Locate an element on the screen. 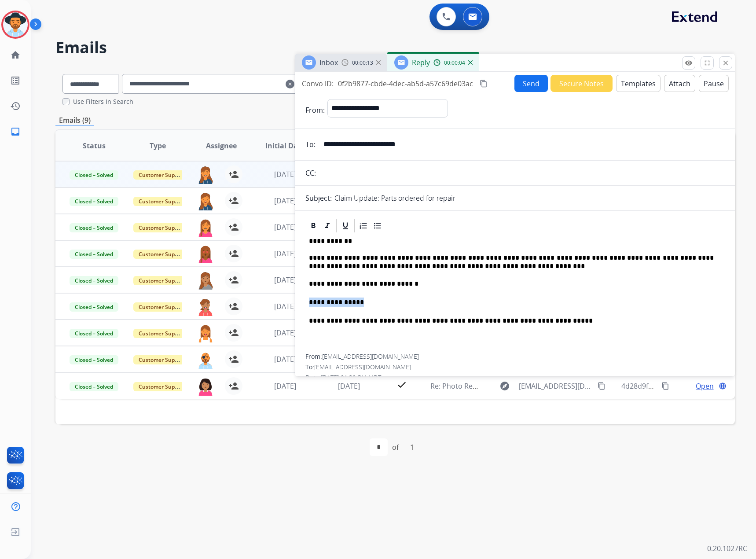  button: Attach is located at coordinates (679, 83).